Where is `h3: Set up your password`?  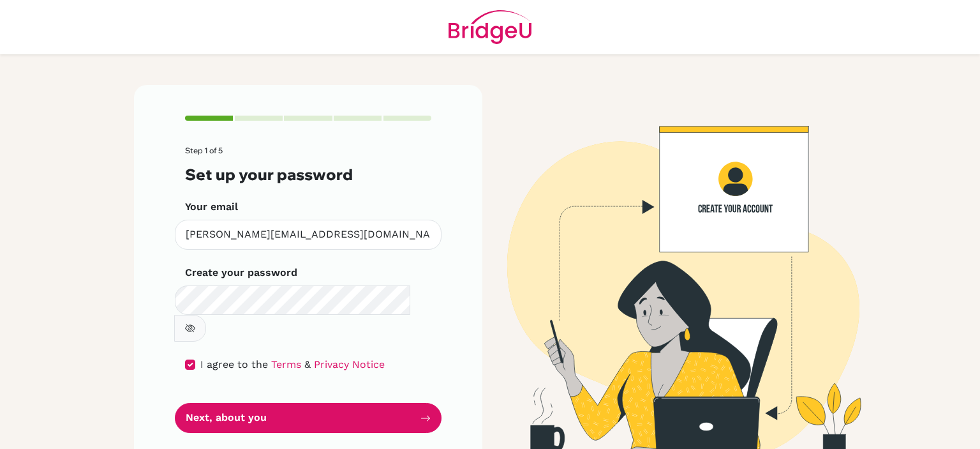
h3: Set up your password is located at coordinates (308, 174).